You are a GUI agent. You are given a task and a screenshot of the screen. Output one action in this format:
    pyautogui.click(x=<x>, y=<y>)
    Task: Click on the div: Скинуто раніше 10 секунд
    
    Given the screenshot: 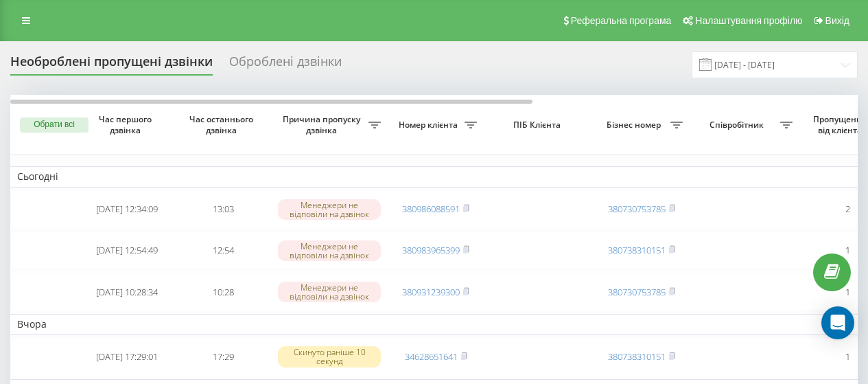 What is the action you would take?
    pyautogui.click(x=330, y=357)
    